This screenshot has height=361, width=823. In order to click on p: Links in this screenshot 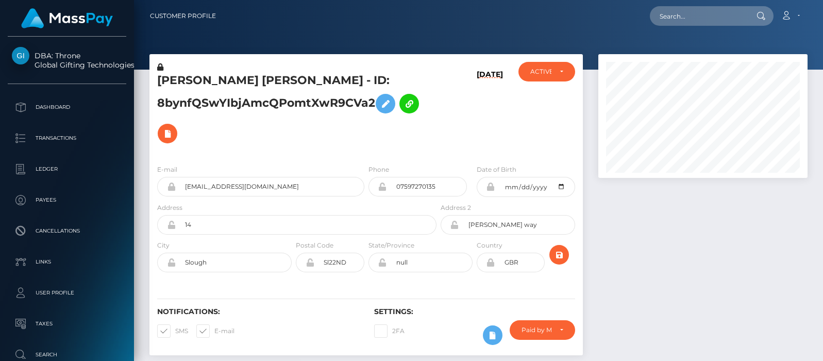, I will do `click(67, 262)`.